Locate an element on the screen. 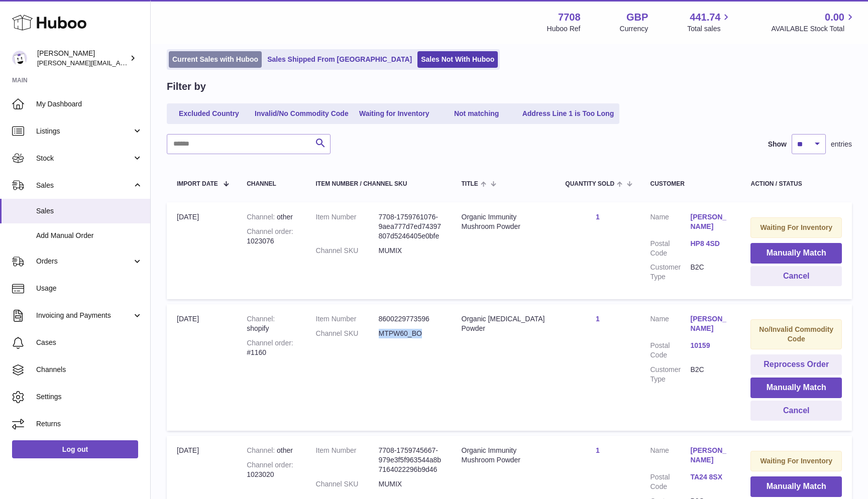 Image resolution: width=868 pixels, height=499 pixels. a: 10159 is located at coordinates (710, 346).